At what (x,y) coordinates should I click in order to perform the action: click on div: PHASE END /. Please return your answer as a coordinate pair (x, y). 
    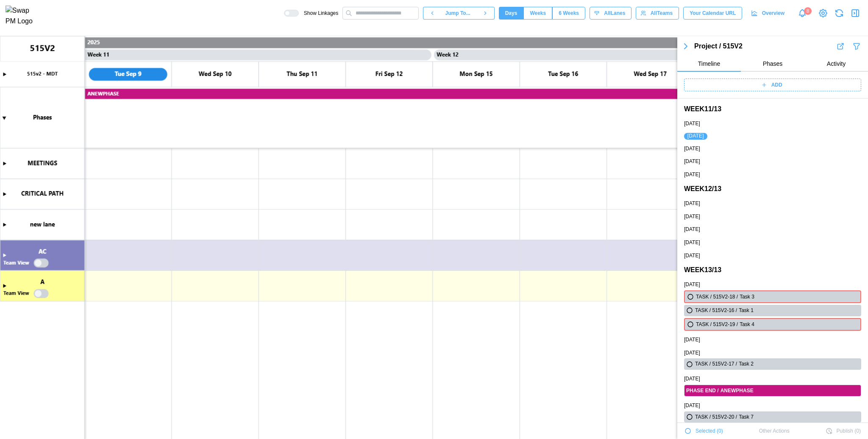
    Looking at the image, I should click on (703, 391).